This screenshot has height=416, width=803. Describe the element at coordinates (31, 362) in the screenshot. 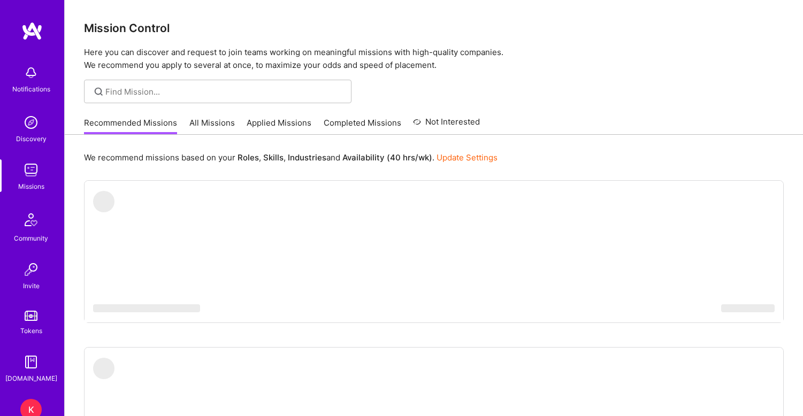

I see `img: guide book` at that location.